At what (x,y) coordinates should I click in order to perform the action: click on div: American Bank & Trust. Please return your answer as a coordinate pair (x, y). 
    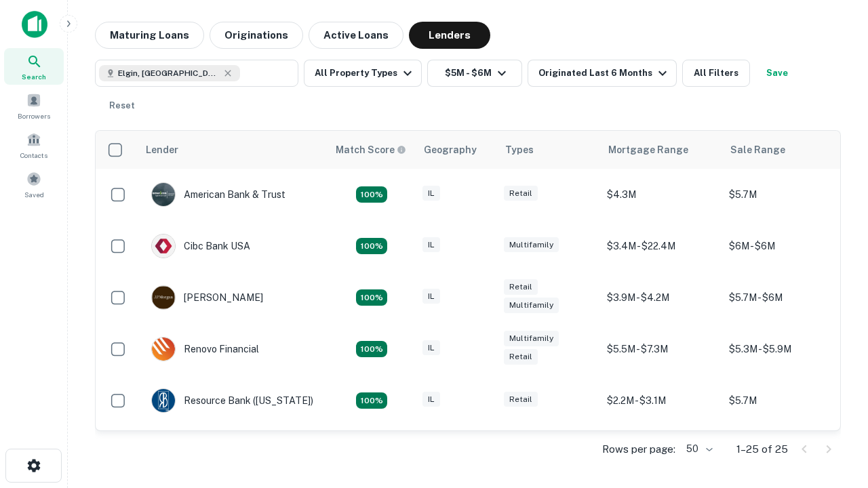
    Looking at the image, I should click on (218, 194).